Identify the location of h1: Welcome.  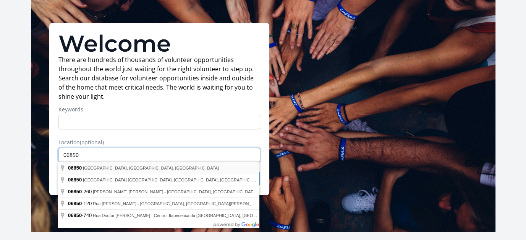
(159, 44).